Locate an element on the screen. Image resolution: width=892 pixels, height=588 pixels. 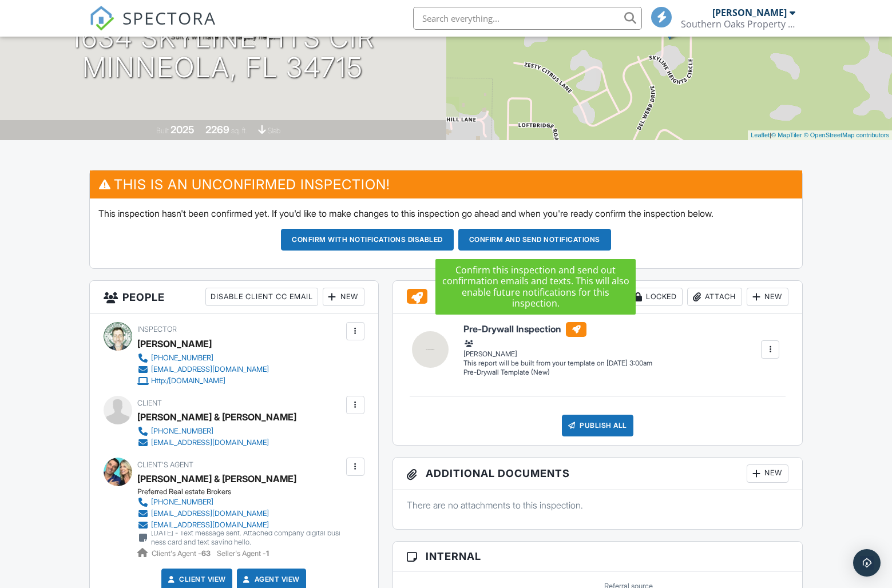
h3: Internal is located at coordinates (598, 557).